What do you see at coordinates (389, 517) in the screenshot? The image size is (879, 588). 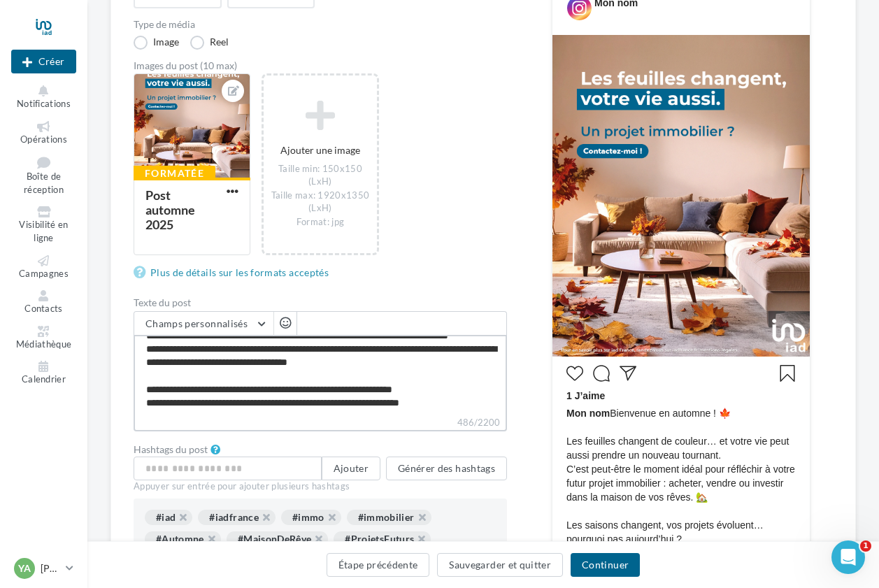 I see `div: #immobilier` at bounding box center [389, 517].